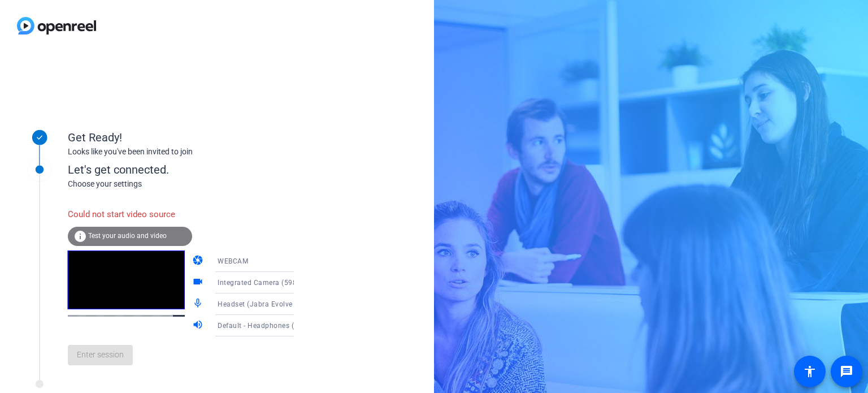 This screenshot has height=393, width=868. What do you see at coordinates (192, 170) in the screenshot?
I see `div: Let's get connected.` at bounding box center [192, 170].